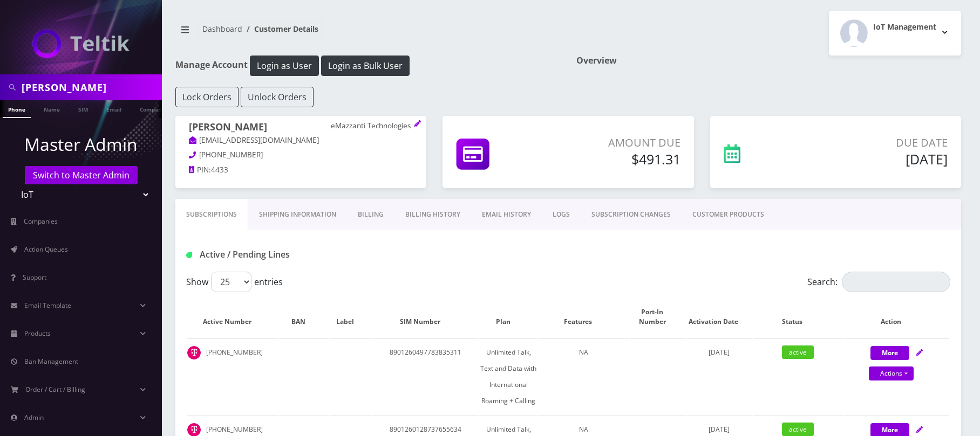 Image resolution: width=980 pixels, height=436 pixels. I want to click on th: BAN: activate to sort column ascending, so click(303, 317).